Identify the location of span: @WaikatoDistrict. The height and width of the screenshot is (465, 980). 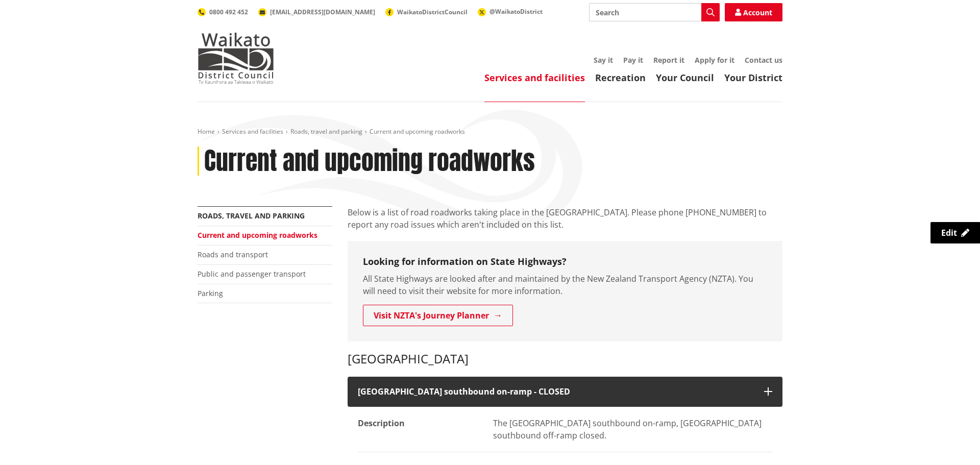
(516, 11).